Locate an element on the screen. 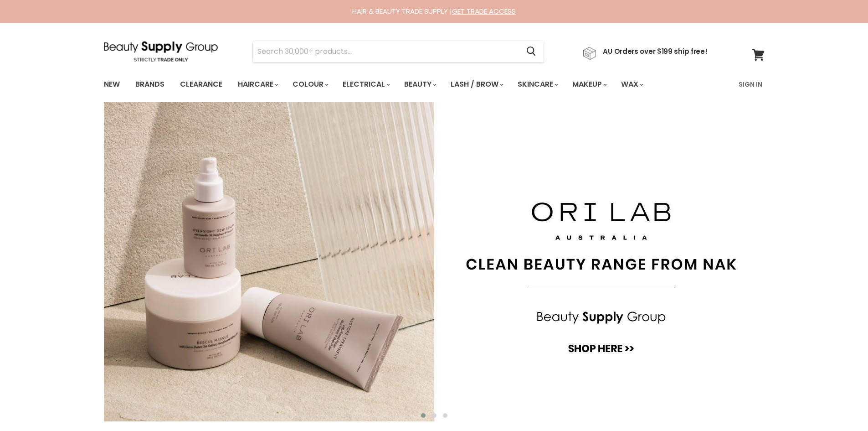  a: Skincare is located at coordinates (537, 85).